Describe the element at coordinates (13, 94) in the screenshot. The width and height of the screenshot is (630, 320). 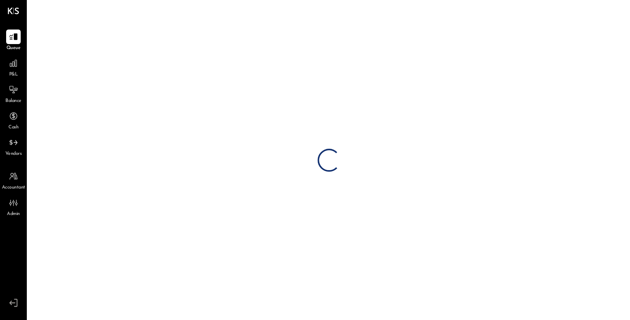
I see `a: Balance` at that location.